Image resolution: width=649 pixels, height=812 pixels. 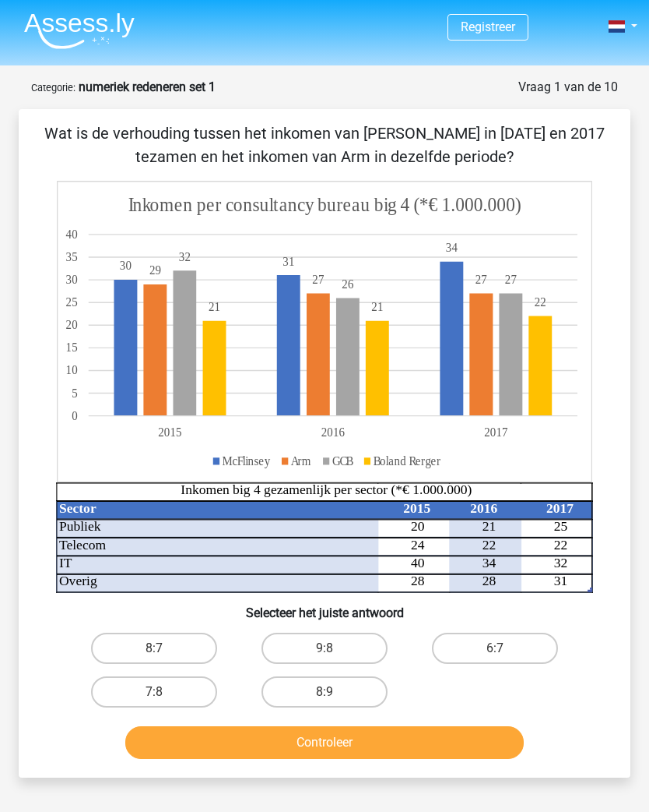 What do you see at coordinates (560, 508) in the screenshot?
I see `tspan: 2017` at bounding box center [560, 508].